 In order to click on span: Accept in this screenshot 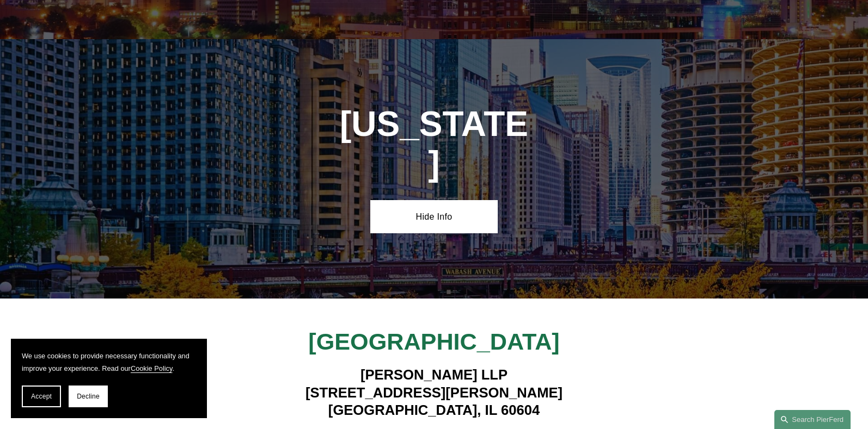, I will do `click(41, 397)`.